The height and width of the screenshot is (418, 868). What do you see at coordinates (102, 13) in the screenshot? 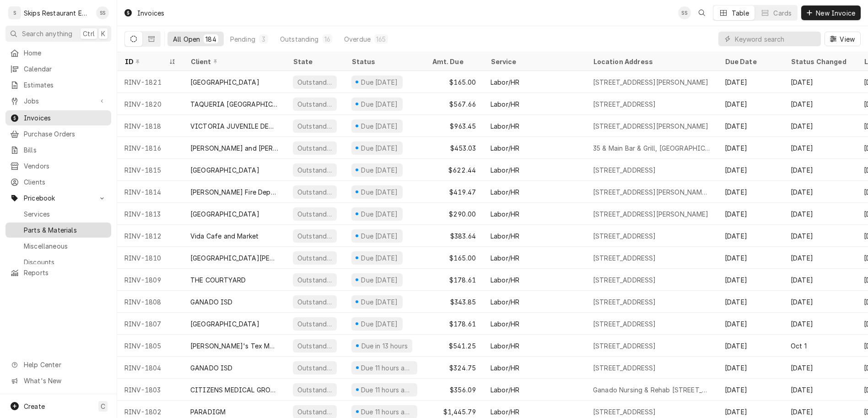
I see `div: SS` at bounding box center [102, 13].